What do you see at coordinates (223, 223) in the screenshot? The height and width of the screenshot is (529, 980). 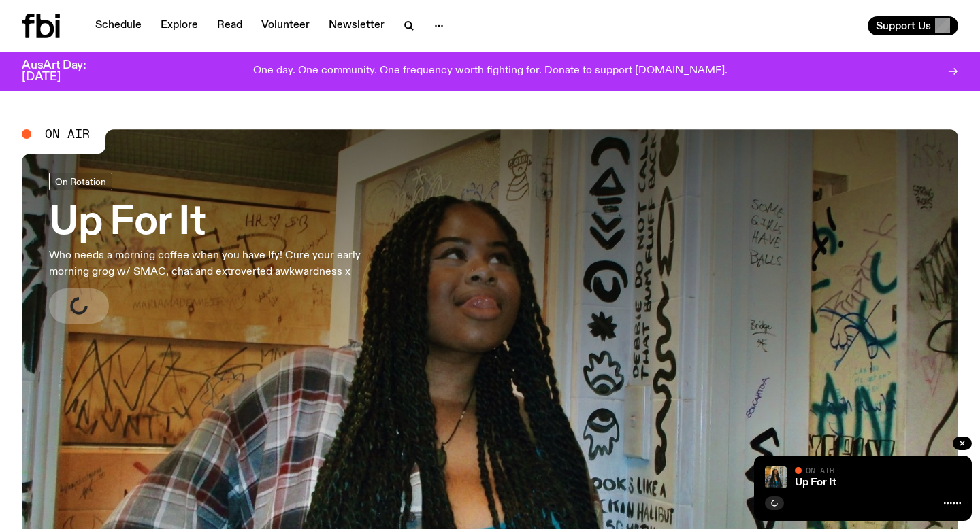 I see `h3: Up For It` at bounding box center [223, 223].